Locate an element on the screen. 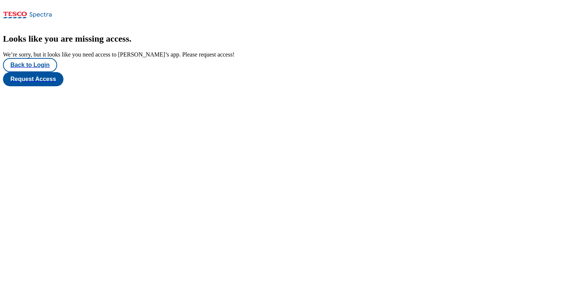 The height and width of the screenshot is (306, 561). h2: Looks like you are missing access is located at coordinates (281, 39).